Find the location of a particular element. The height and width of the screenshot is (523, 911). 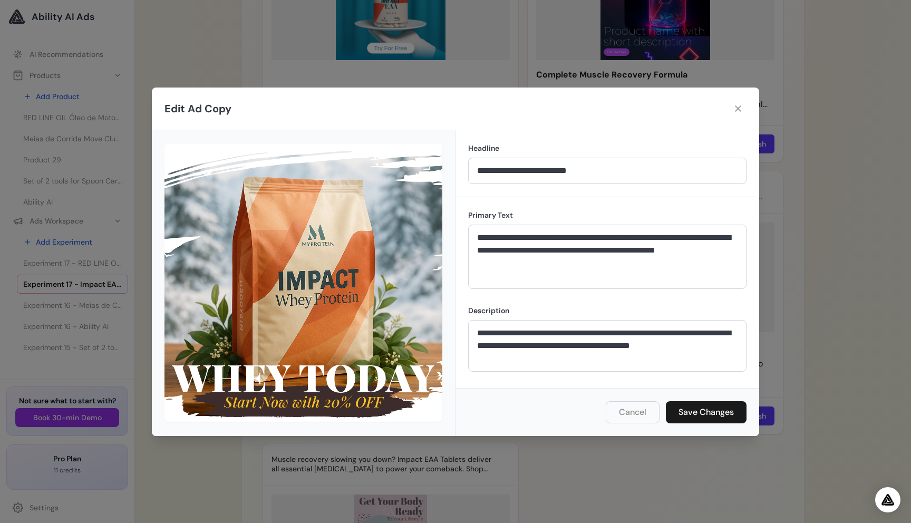

img: Ad Media is located at coordinates (303, 283).